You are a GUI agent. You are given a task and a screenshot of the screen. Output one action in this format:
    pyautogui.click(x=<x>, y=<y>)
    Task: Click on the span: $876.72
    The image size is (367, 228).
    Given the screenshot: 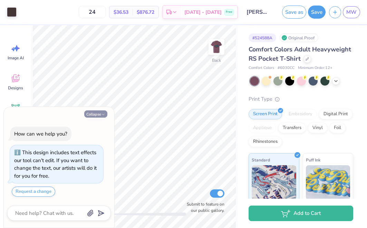 What is the action you would take?
    pyautogui.click(x=145, y=12)
    